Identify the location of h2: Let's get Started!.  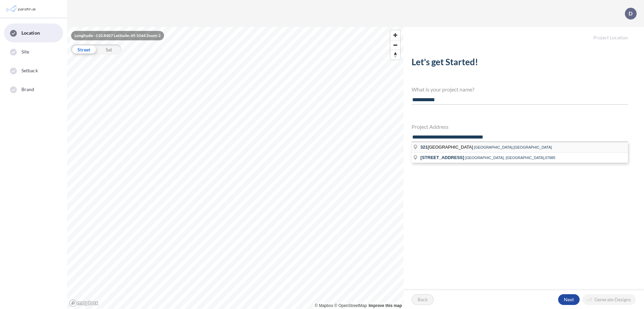
(519, 63).